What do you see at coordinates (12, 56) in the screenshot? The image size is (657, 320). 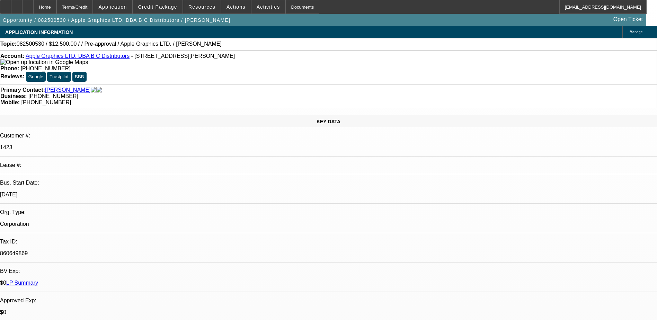 I see `strong: Account:` at bounding box center [12, 56].